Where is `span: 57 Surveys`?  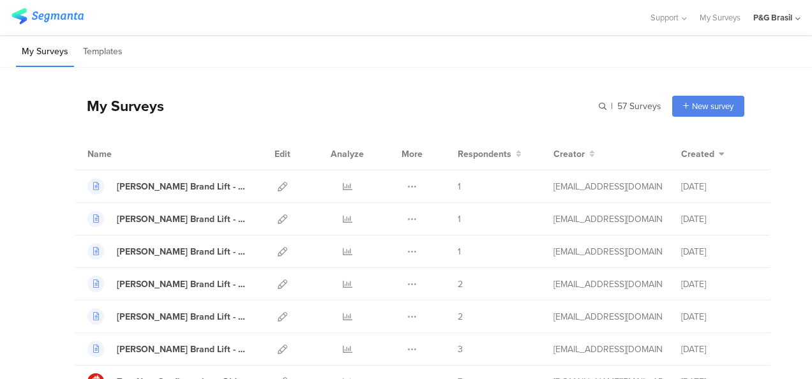
span: 57 Surveys is located at coordinates (639, 106).